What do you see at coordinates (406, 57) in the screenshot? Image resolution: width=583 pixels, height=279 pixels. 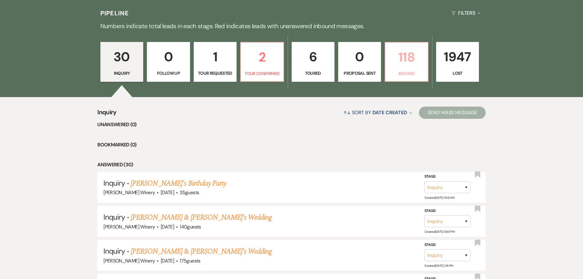 I see `p: 118` at bounding box center [406, 57].